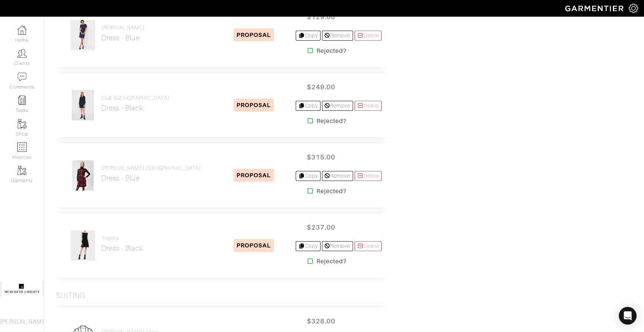 The image size is (644, 332). I want to click on h4: Theory, so click(122, 238).